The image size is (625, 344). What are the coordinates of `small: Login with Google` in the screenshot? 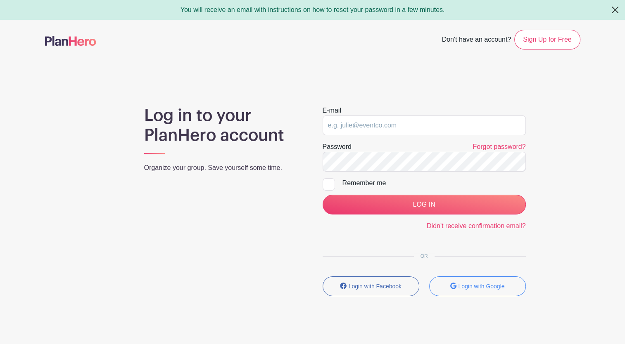 It's located at (481, 287).